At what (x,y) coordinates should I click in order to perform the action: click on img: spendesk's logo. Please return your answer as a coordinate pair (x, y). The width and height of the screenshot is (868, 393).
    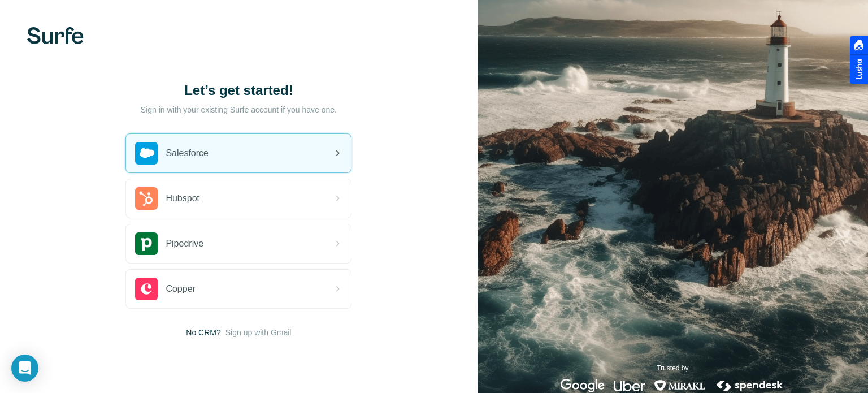
    Looking at the image, I should click on (750, 386).